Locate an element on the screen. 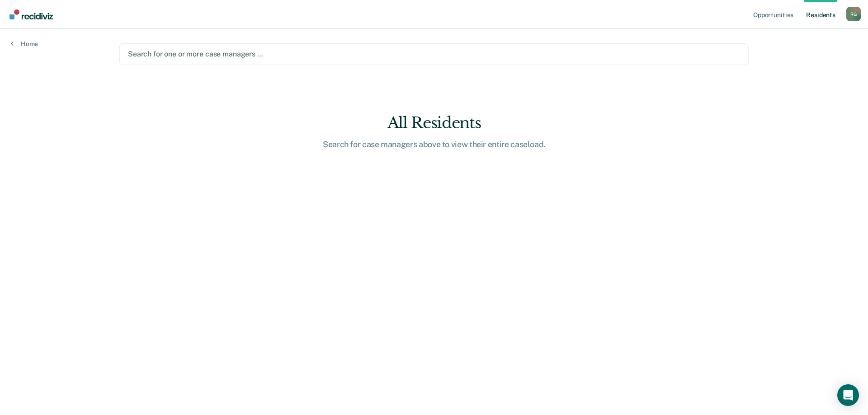 The width and height of the screenshot is (868, 415). div: All Residents is located at coordinates (434, 123).